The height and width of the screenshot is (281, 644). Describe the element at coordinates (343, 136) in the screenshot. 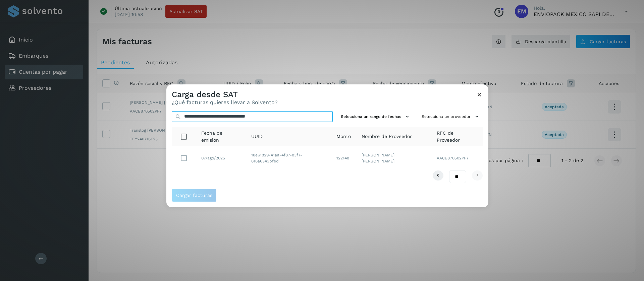

I see `span: Monto` at that location.